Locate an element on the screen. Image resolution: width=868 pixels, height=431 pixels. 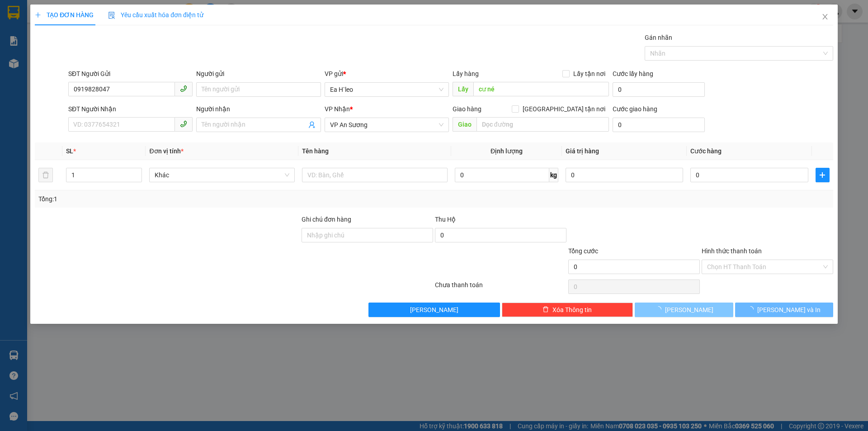
span: Thu Hộ is located at coordinates (445, 219).